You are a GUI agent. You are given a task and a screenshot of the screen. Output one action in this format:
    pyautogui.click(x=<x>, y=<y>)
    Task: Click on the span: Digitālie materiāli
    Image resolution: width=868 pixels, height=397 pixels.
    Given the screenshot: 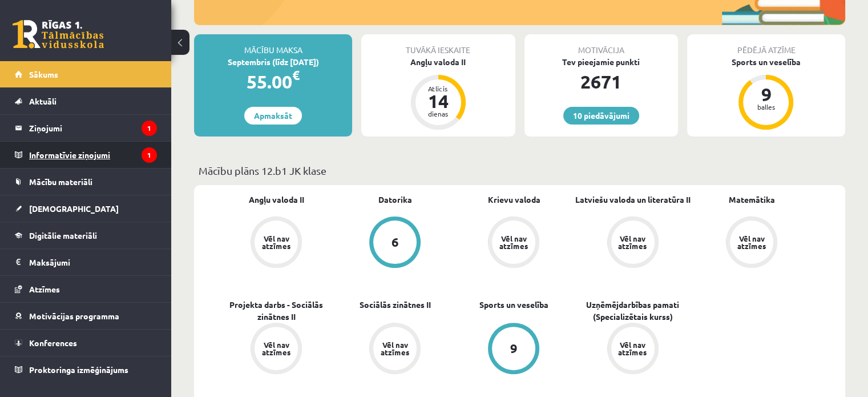 What is the action you would take?
    pyautogui.click(x=63, y=235)
    